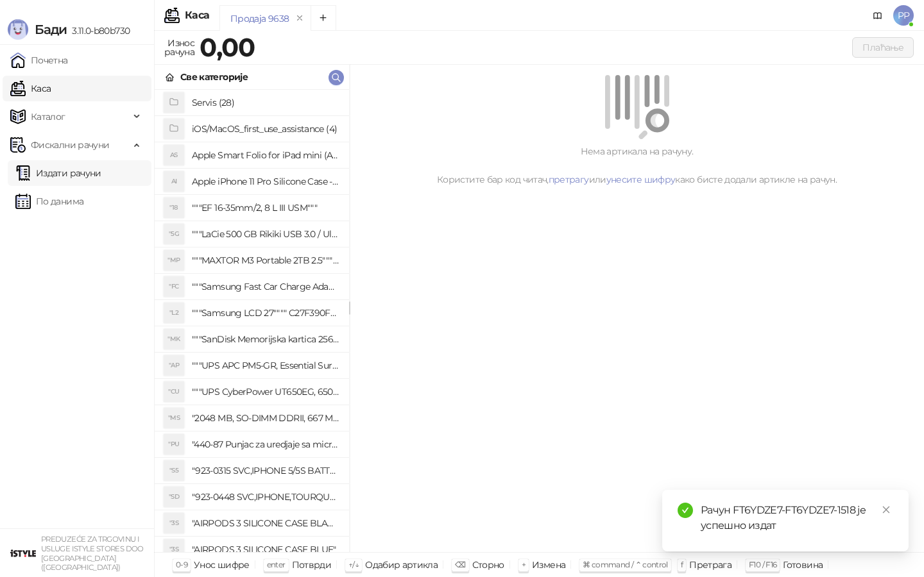 The image size is (924, 577). What do you see at coordinates (179, 47) in the screenshot?
I see `div: Износ рачуна` at bounding box center [179, 47].